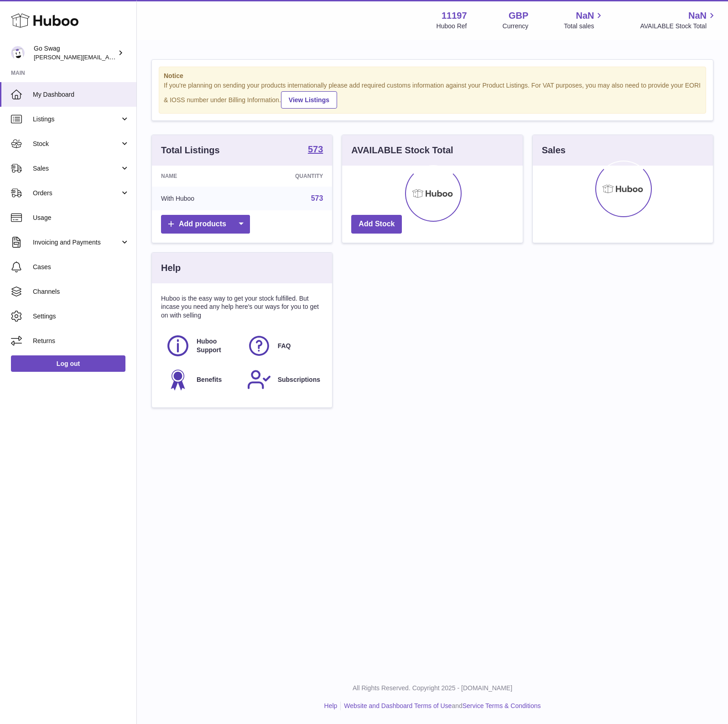 This screenshot has height=724, width=728. I want to click on span: Cases, so click(81, 267).